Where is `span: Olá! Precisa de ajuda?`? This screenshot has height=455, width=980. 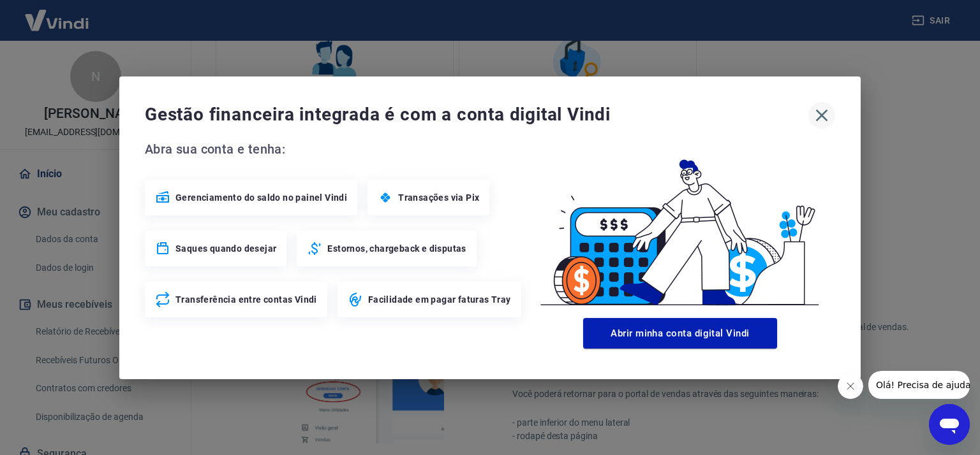
span: Olá! Precisa de ajuda? is located at coordinates (57, 14).